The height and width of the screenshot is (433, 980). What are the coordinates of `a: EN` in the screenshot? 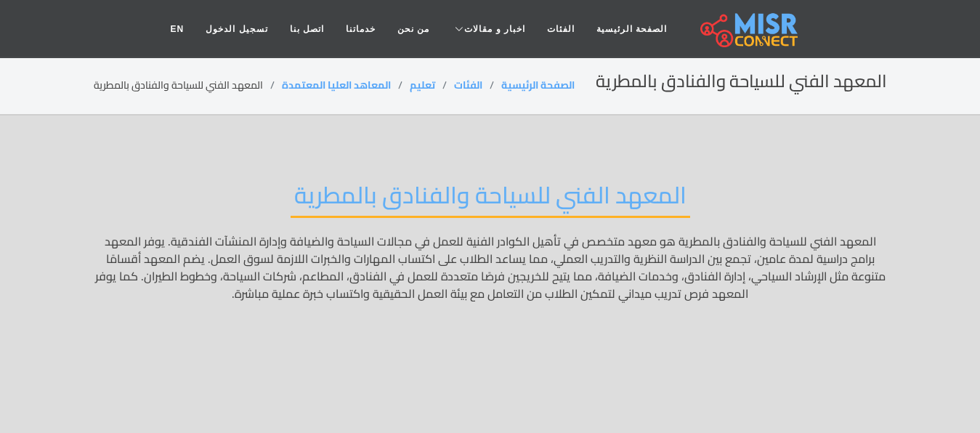 It's located at (177, 29).